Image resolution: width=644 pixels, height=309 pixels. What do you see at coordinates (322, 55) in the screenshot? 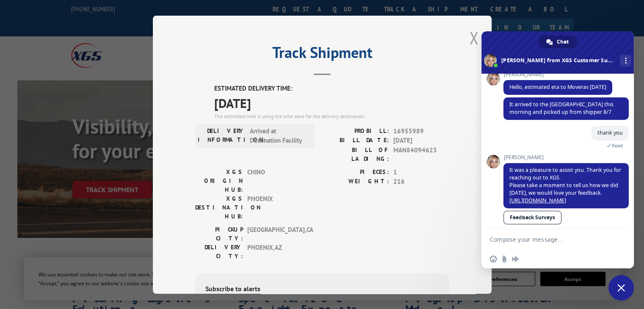
I see `h2: Track Shipment` at bounding box center [322, 55].